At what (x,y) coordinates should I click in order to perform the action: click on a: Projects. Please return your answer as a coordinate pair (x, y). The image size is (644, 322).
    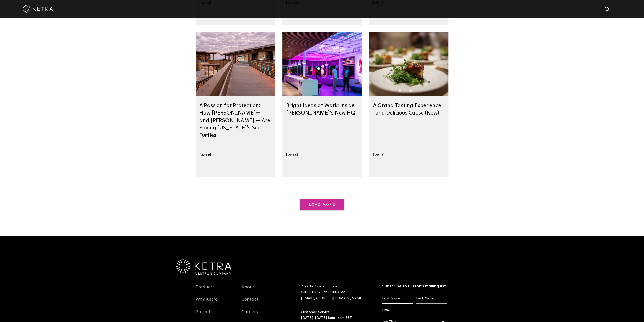
    Looking at the image, I should click on (204, 315).